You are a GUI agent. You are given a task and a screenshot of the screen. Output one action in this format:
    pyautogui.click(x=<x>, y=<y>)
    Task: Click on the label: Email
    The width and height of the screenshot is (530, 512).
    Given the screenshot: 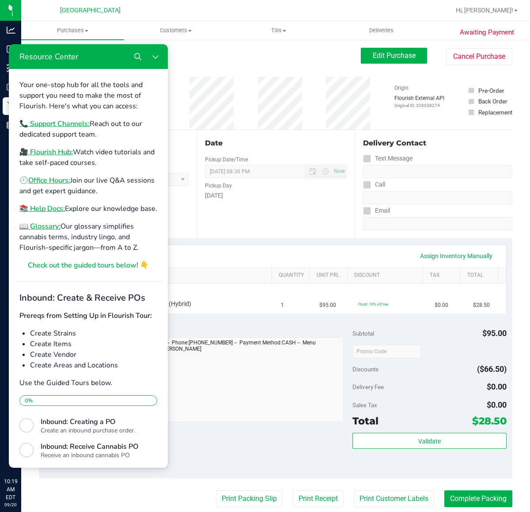 What is the action you would take?
    pyautogui.click(x=376, y=210)
    